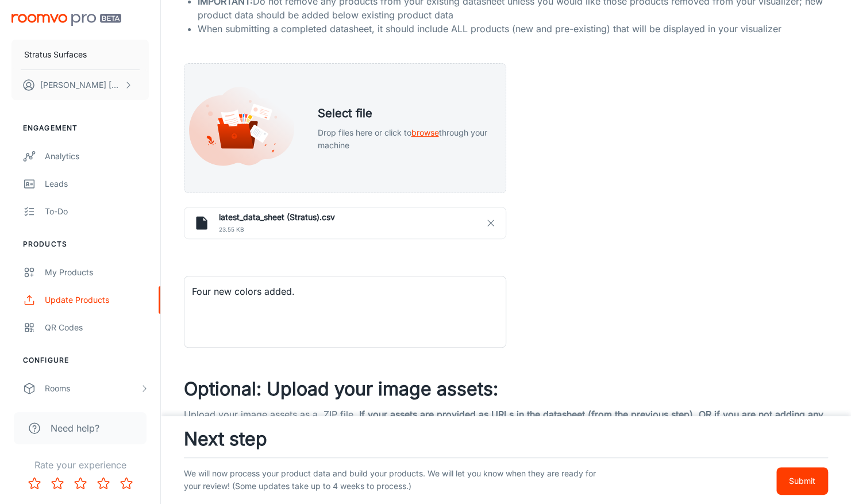 The width and height of the screenshot is (851, 504). I want to click on div: Analytics, so click(97, 156).